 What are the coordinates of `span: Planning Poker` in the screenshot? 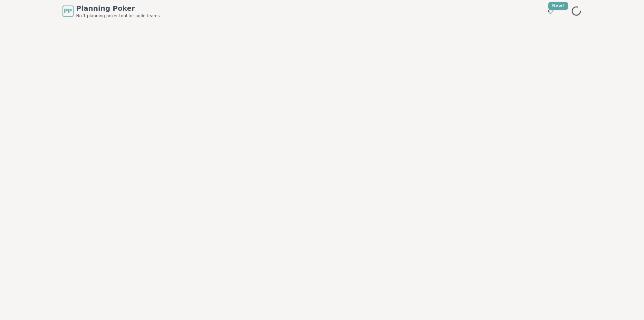 It's located at (118, 8).